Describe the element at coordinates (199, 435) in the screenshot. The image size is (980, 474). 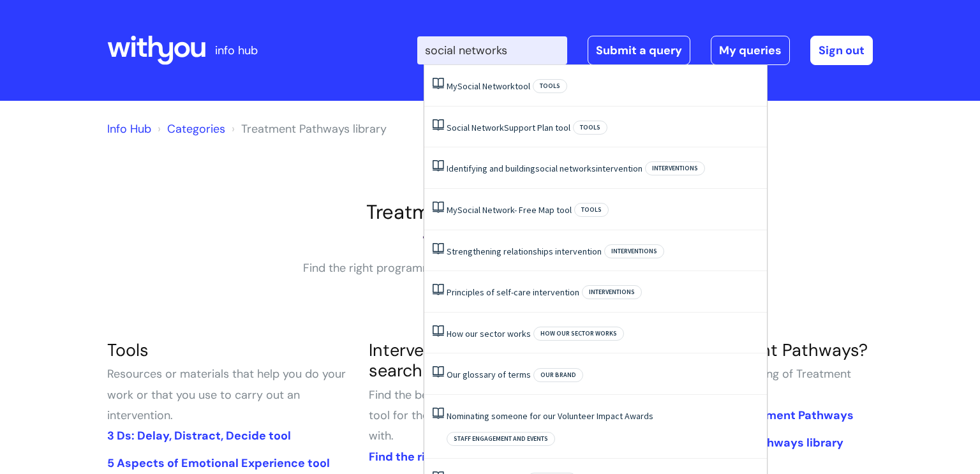
I see `a: 3 Ds: Delay, Distract, Decide tool` at that location.